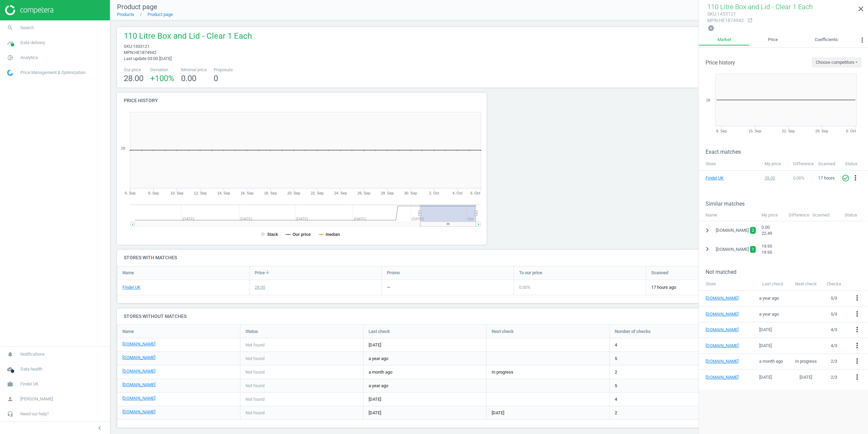 This screenshot has height=434, width=868. I want to click on span: sku, so click(712, 14).